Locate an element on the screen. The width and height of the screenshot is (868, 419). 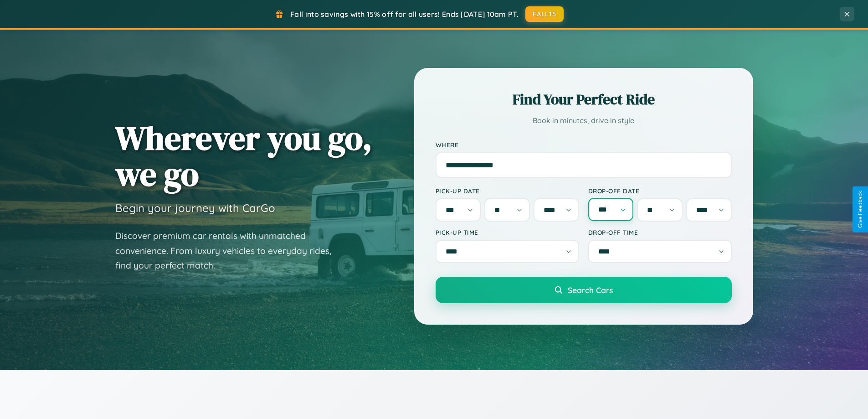
p: Discover premium car rentals with unmatched convenience. From luxury vehicles to everyday rides, ... is located at coordinates (229, 251).